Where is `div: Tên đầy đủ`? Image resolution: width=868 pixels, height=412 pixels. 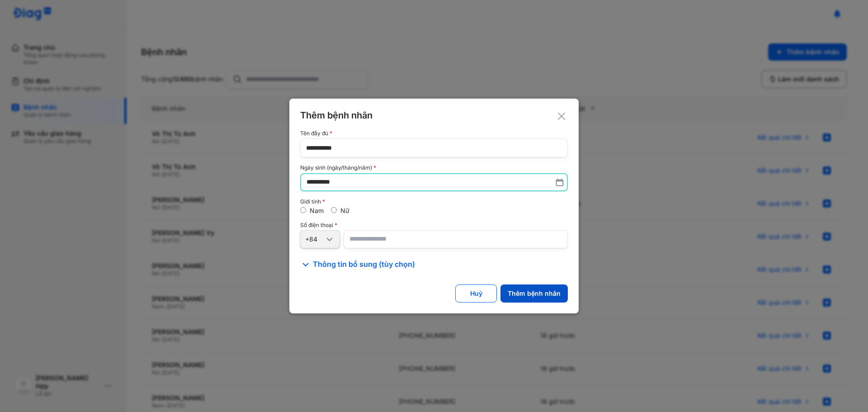 div: Tên đầy đủ is located at coordinates (434, 133).